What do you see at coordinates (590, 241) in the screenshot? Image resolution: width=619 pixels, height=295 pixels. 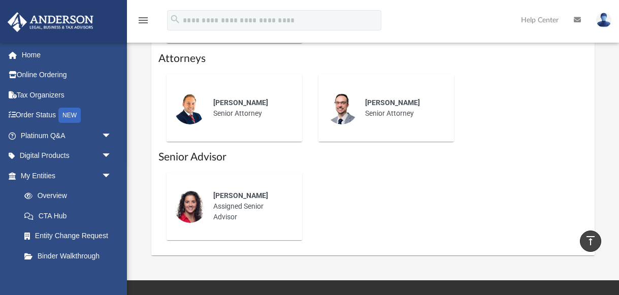 I see `a: vertical_align_top` at bounding box center [590, 241].